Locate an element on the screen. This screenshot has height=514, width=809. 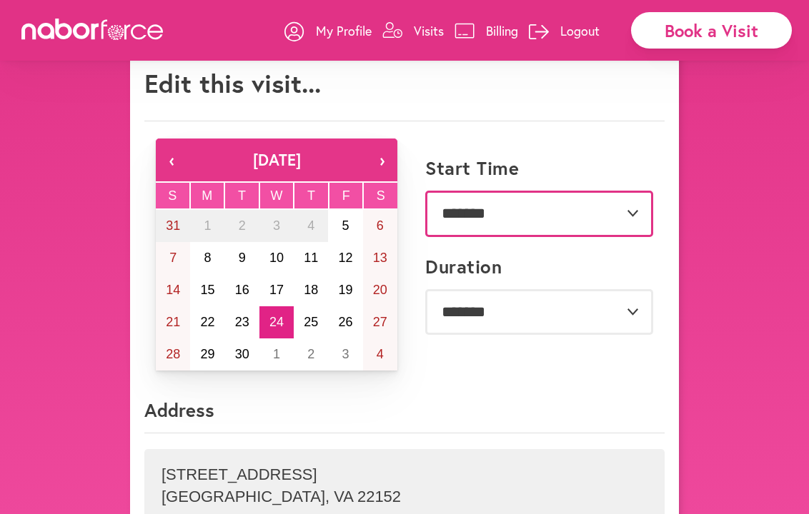
p: Billing is located at coordinates (502, 31).